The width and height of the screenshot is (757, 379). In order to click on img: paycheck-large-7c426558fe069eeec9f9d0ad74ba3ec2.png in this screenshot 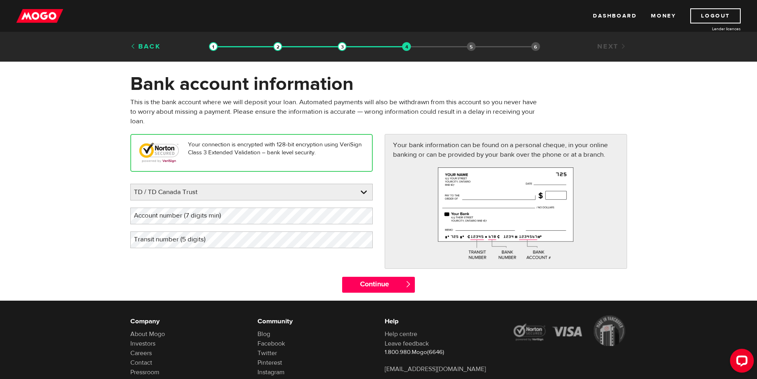, I will do `click(505, 213)`.